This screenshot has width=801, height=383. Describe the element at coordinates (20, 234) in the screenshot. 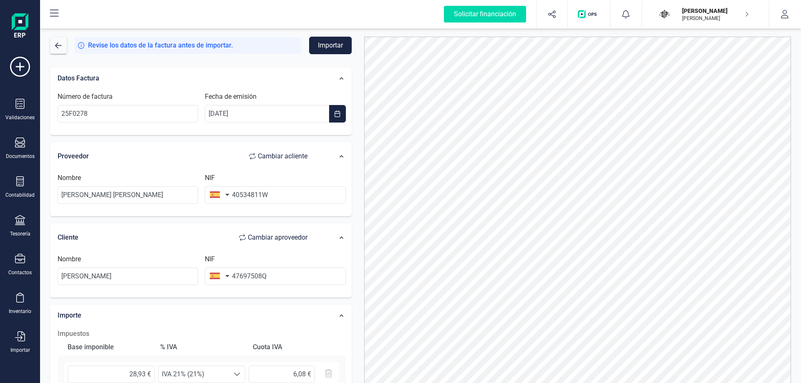

I see `div: Tesorería` at that location.